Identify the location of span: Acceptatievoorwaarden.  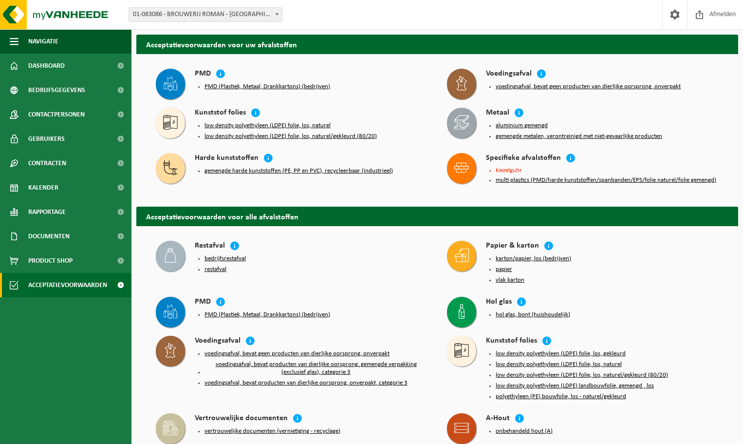
(68, 285).